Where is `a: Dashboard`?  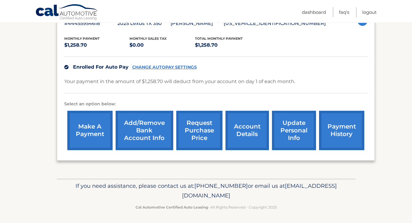
a: Dashboard is located at coordinates (314, 12).